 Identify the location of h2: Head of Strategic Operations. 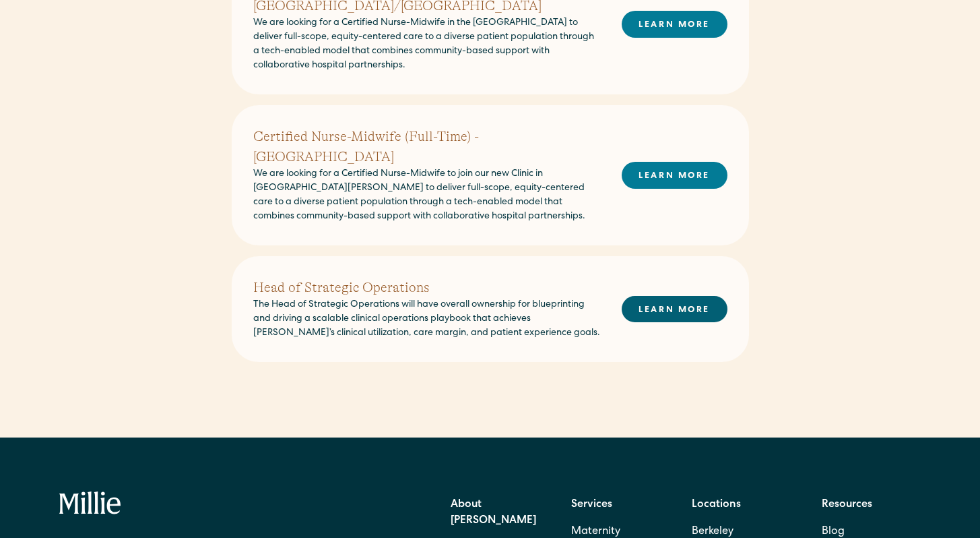
(426, 288).